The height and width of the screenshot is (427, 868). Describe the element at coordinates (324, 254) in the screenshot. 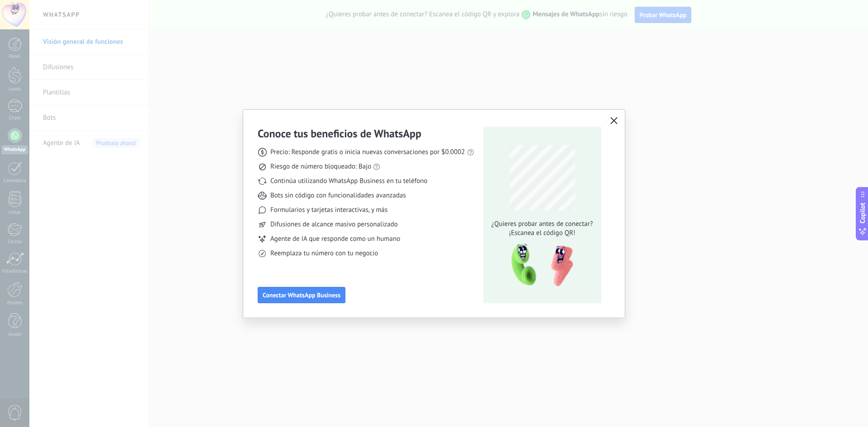

I see `span: Reemplaza tu número con tu negocio` at that location.